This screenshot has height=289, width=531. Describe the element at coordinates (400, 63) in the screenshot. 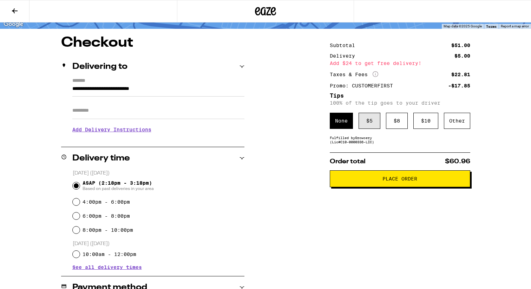

I see `div: Add $24 to get free delivery!` at that location.